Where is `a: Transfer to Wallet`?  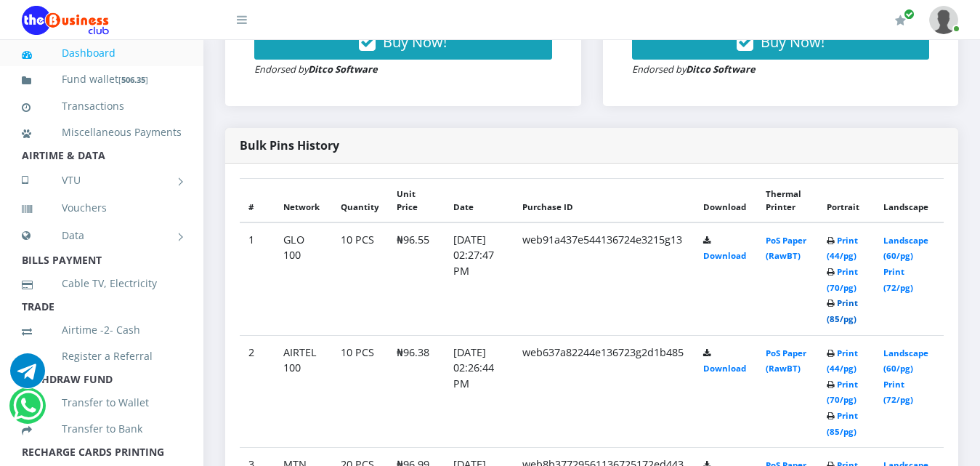
a: Transfer to Wallet is located at coordinates (102, 402).